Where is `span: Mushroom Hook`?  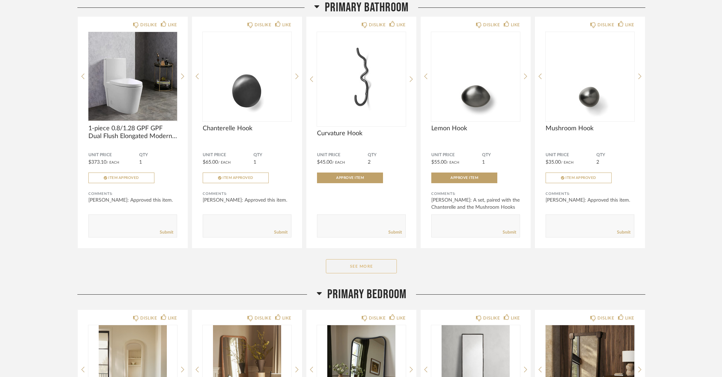
span: Mushroom Hook is located at coordinates (590, 129).